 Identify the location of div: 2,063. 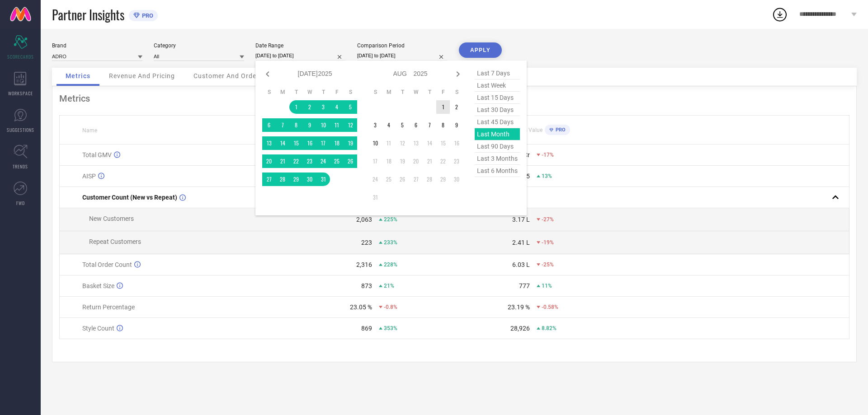
(364, 219).